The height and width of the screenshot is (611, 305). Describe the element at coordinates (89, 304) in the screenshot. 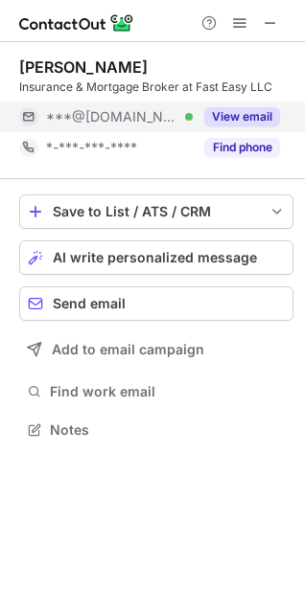

I see `span: Send email` at that location.